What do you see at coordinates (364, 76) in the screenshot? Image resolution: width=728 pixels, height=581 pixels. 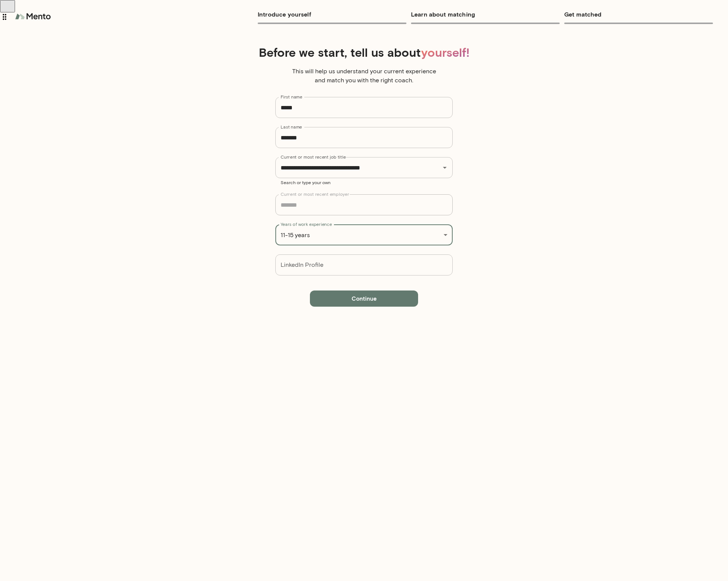 I see `p: This will help us understand your current experience and match you with the right coach.` at bounding box center [364, 76].